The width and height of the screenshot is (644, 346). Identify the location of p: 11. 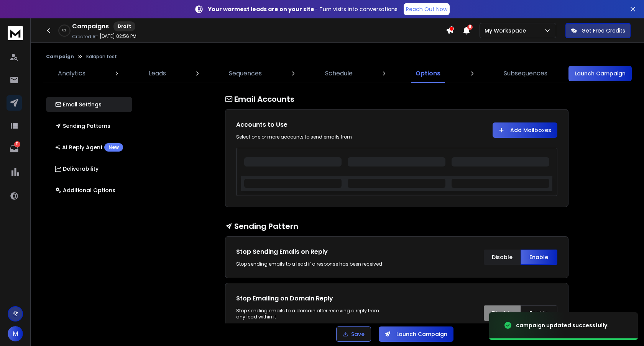
(17, 144).